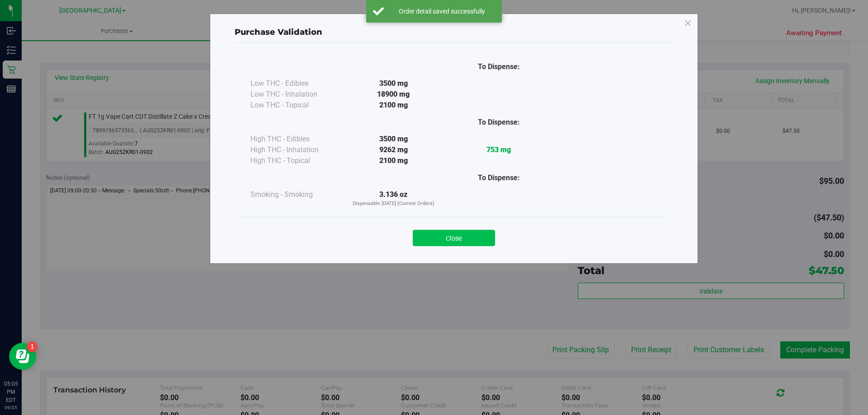 The width and height of the screenshot is (868, 415). I want to click on div: 9262 mg, so click(394, 150).